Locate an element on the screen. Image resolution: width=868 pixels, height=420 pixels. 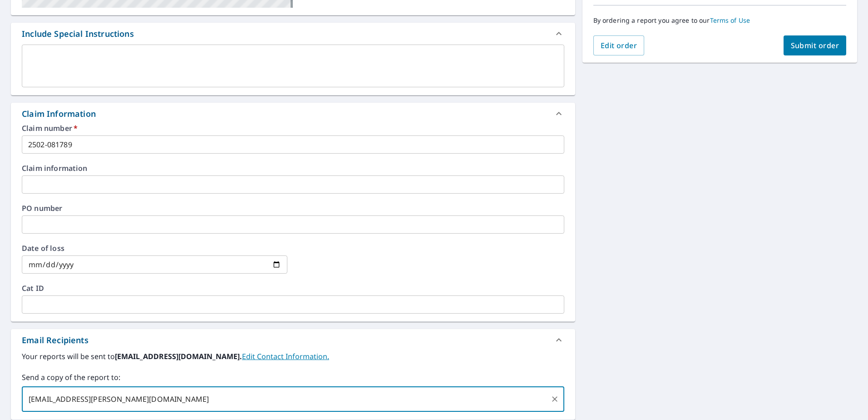
a: EditContactInfo is located at coordinates (286, 356).